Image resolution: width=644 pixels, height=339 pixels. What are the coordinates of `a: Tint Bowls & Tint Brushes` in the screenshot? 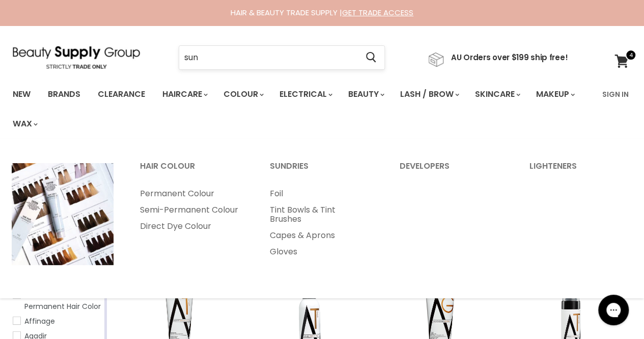 It's located at (321, 214).